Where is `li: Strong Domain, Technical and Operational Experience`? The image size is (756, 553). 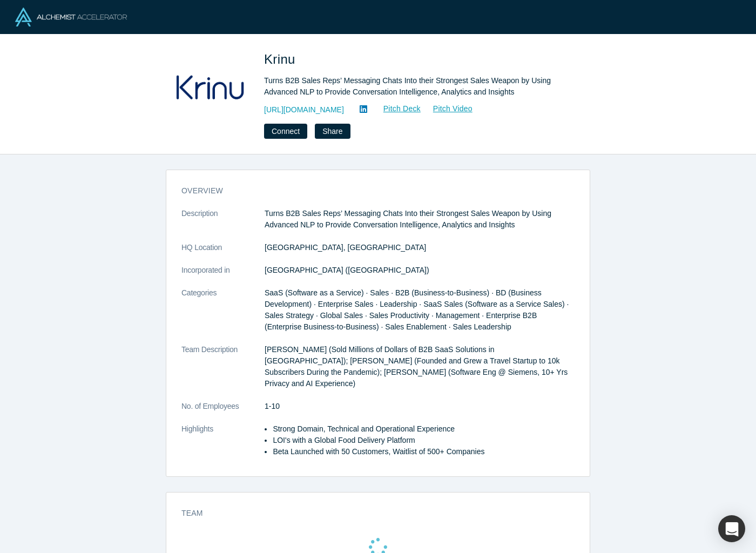
li: Strong Domain, Technical and Operational Experience is located at coordinates (423, 429).